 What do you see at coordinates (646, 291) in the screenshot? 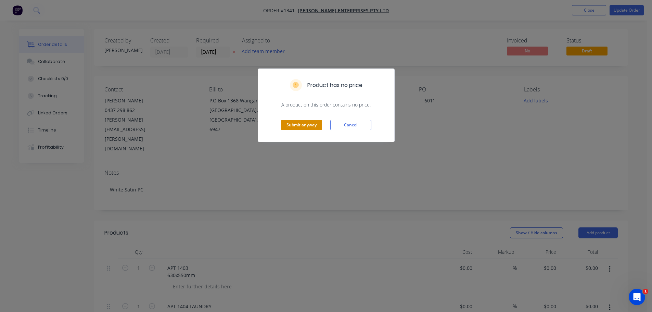
I see `span: 1` at bounding box center [646, 291].